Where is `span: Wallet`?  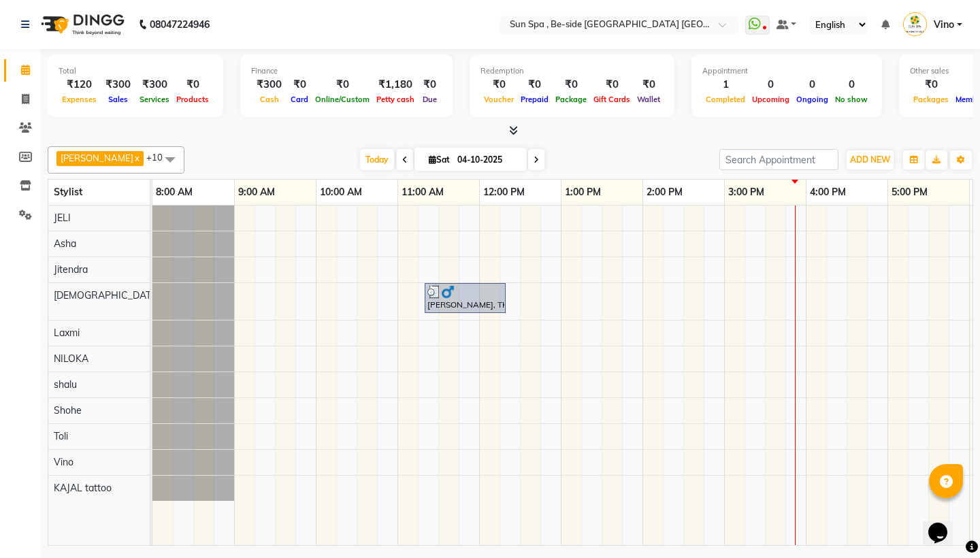
span: Wallet is located at coordinates (649, 100).